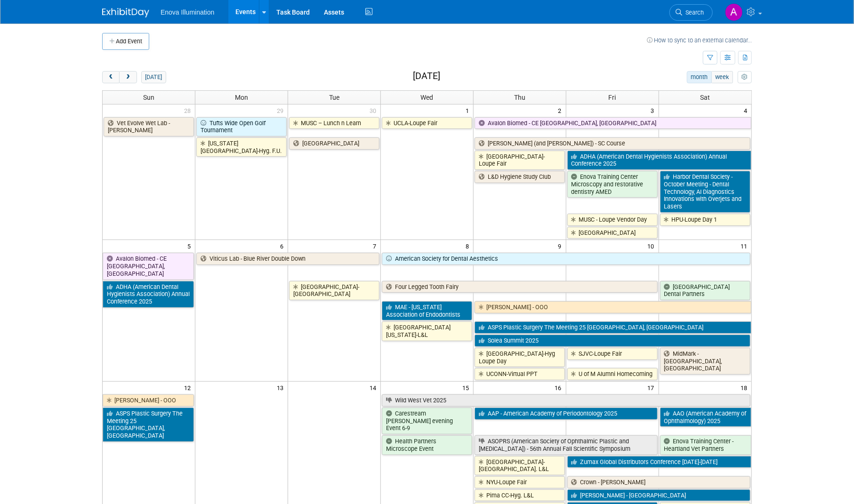 Image resolution: width=854 pixels, height=504 pixels. Describe the element at coordinates (281, 110) in the screenshot. I see `span: 29` at that location.